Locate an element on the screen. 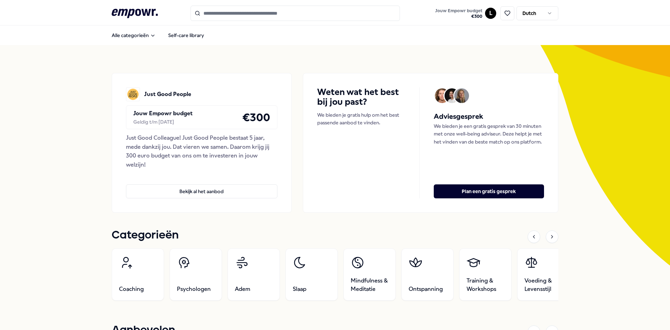 This screenshot has width=670, height=330. a: Self-care library is located at coordinates (186, 35).